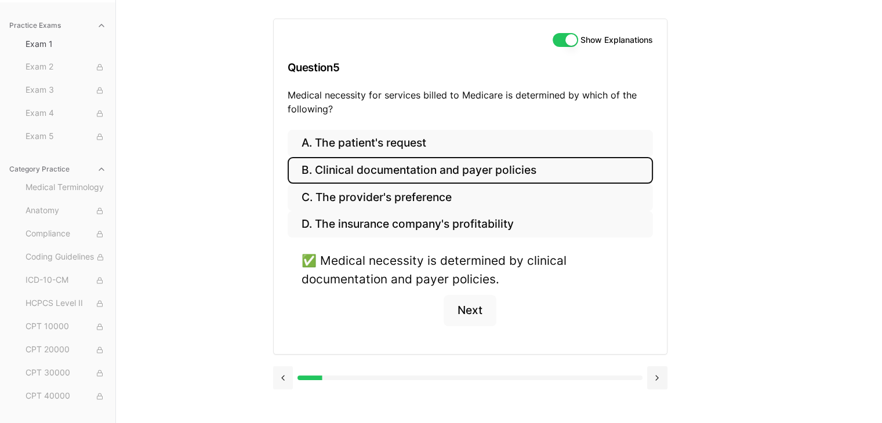  What do you see at coordinates (66, 137) in the screenshot?
I see `span: Exam 5` at bounding box center [66, 137].